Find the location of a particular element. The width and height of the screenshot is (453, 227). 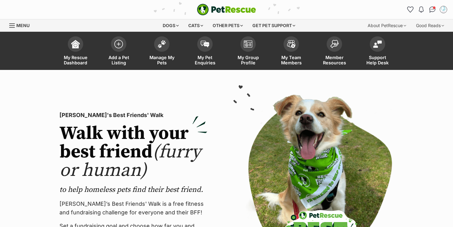

span: (furry or human) is located at coordinates (130, 161).